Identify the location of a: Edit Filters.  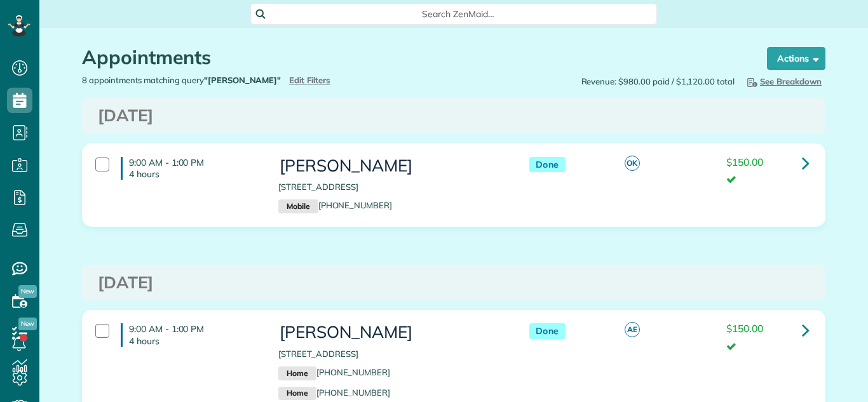
(310, 80).